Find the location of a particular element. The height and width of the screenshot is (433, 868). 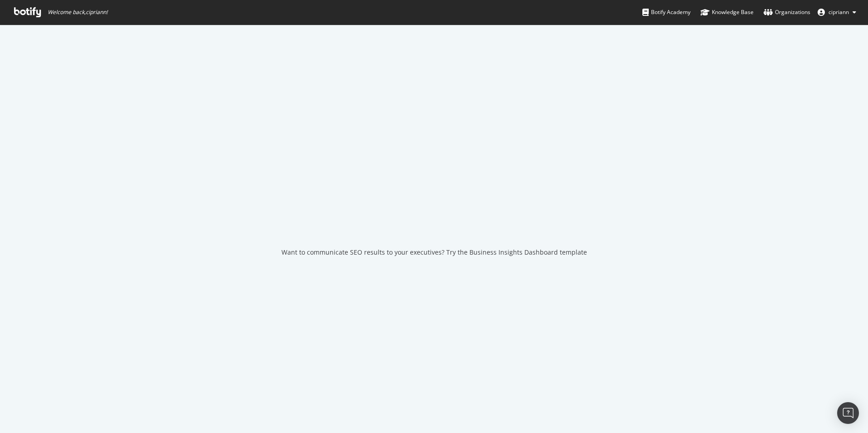

span: Welcome back, cipriann ! is located at coordinates (78, 12).